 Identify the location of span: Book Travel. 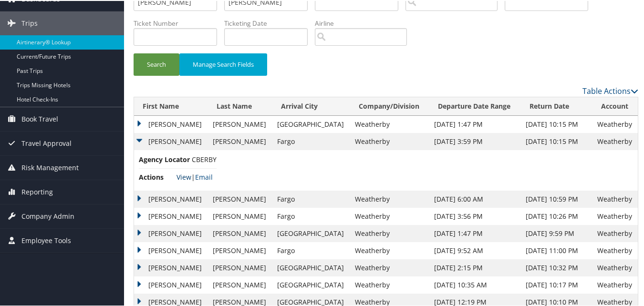
(39, 118).